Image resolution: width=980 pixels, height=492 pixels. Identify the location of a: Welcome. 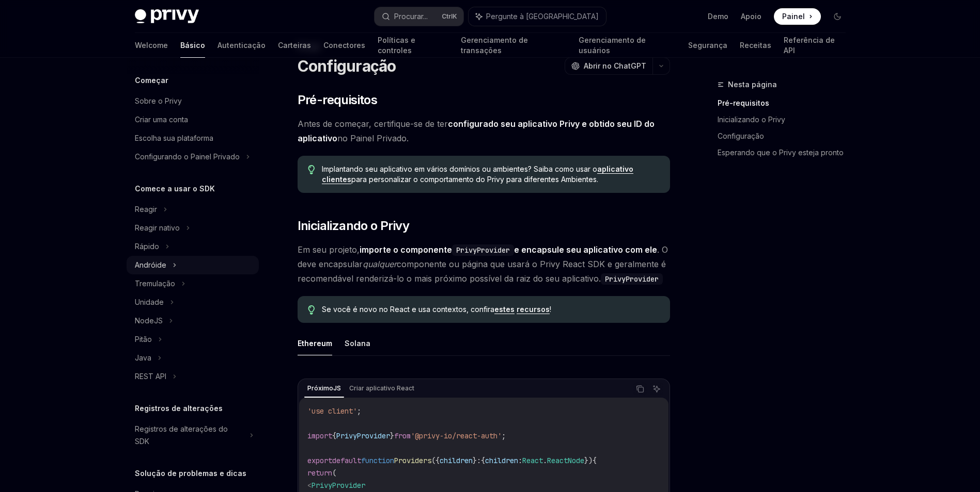
(151, 46).